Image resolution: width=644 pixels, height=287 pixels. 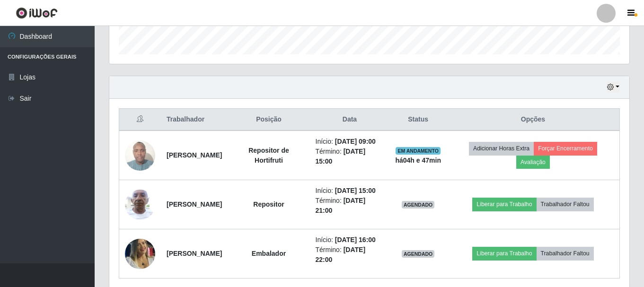 I want to click on img: 1733239406405.jpeg, so click(x=140, y=254).